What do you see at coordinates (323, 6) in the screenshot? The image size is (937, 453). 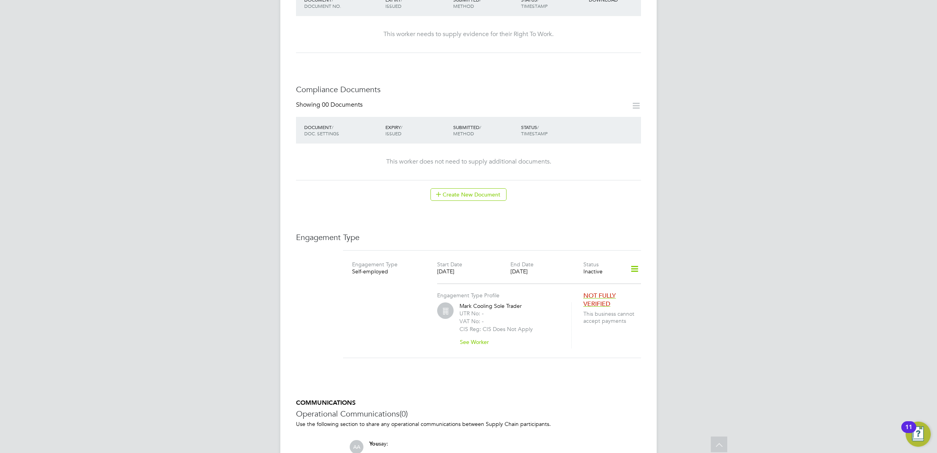 I see `span: DOCUMENT NO.` at bounding box center [323, 6].